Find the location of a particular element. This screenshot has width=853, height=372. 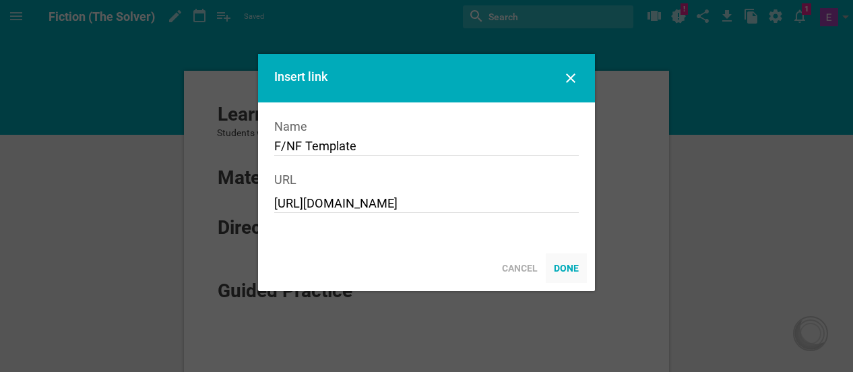

div: URL is located at coordinates (426, 180).